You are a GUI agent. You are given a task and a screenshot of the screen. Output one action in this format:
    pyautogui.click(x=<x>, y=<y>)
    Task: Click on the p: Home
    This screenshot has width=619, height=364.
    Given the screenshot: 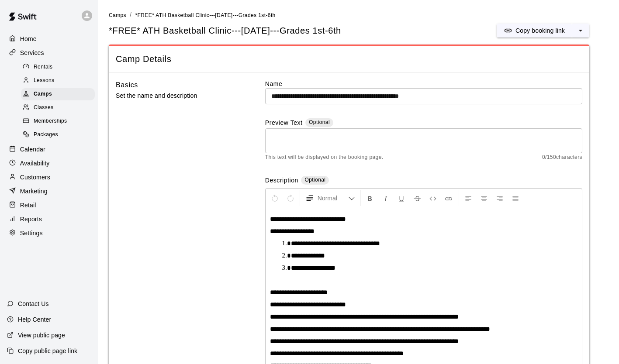 What is the action you would take?
    pyautogui.click(x=29, y=39)
    